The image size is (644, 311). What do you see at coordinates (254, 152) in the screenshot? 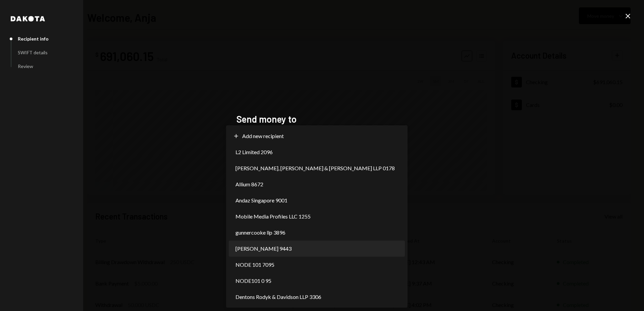
I see `span: L2 Limited 2096` at bounding box center [254, 152].